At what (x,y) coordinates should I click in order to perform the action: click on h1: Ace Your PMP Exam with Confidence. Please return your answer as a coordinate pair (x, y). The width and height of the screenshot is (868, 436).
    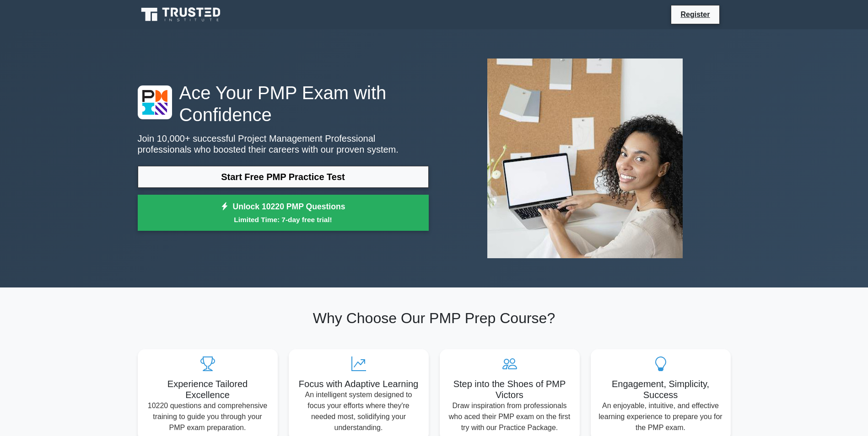
    Looking at the image, I should click on (283, 104).